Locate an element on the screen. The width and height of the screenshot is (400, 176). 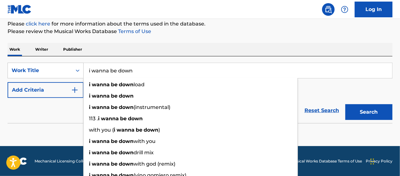
div: Drag is located at coordinates (373, 161).